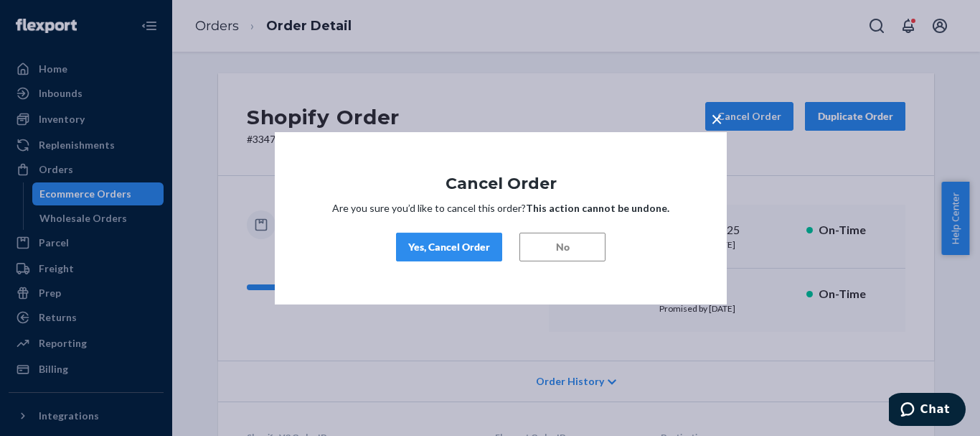  Describe the element at coordinates (501, 209) in the screenshot. I see `p: Are you sure you’d like to cancel this order?` at that location.